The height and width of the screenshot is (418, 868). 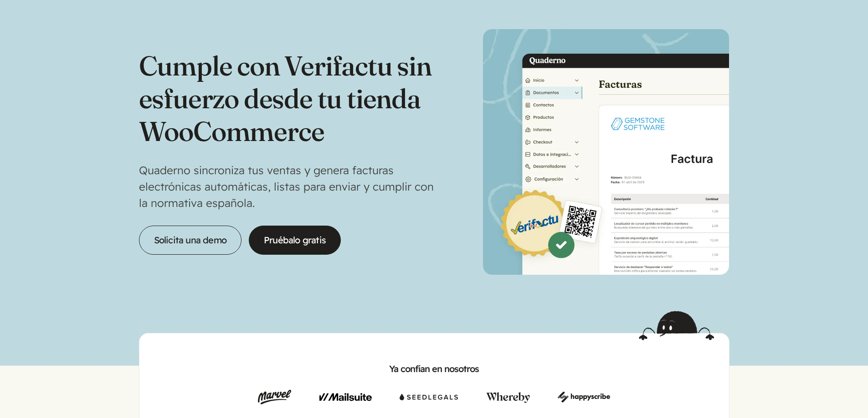 I want to click on h1: Cumple con Verifactu sin esfuerzo desde tu tienda WooCommerce, so click(x=287, y=98).